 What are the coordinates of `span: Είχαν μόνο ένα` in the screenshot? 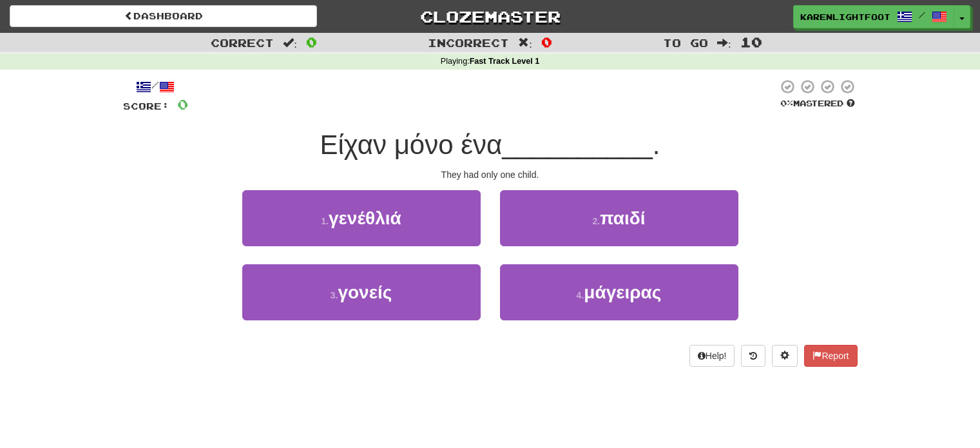 It's located at (411, 144).